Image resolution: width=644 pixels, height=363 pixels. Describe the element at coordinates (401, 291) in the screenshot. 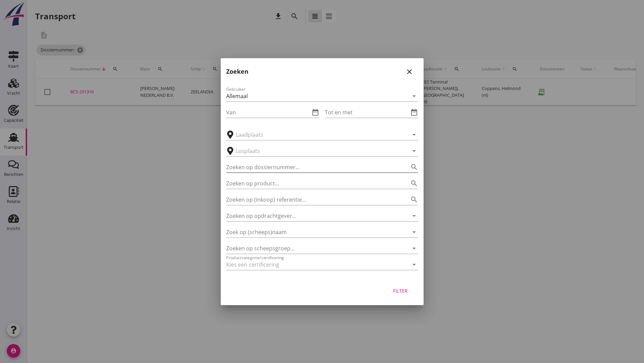

I see `div: Filter` at that location.